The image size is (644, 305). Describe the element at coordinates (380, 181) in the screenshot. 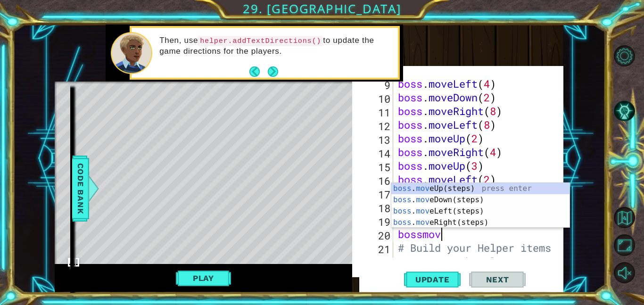

I see `div: 16` at that location.